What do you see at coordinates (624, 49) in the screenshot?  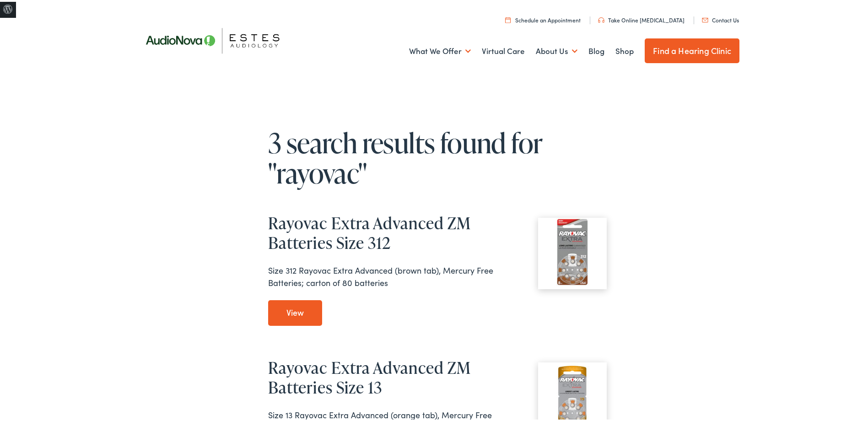 I see `a: Shop` at bounding box center [624, 49].